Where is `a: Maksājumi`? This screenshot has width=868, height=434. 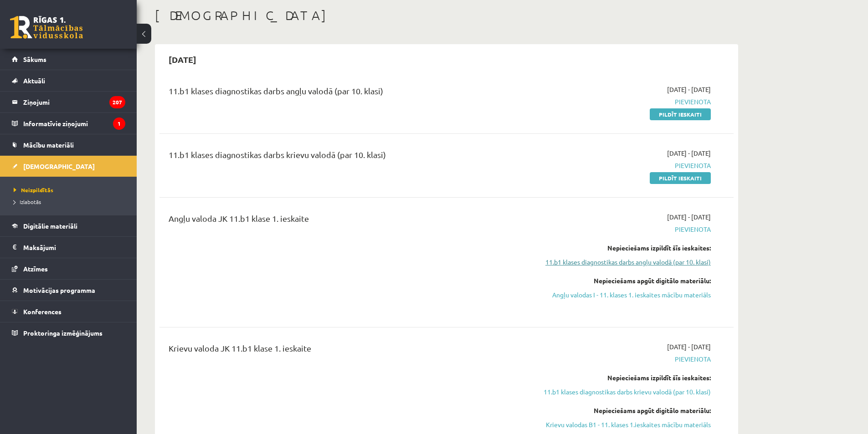
a: Maksājumi is located at coordinates (68, 247).